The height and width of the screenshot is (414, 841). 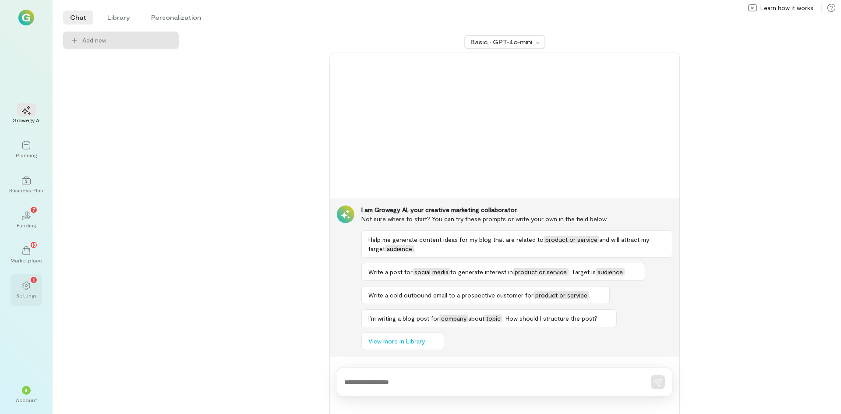 What do you see at coordinates (26, 395) in the screenshot?
I see `div: *Account` at bounding box center [26, 395].